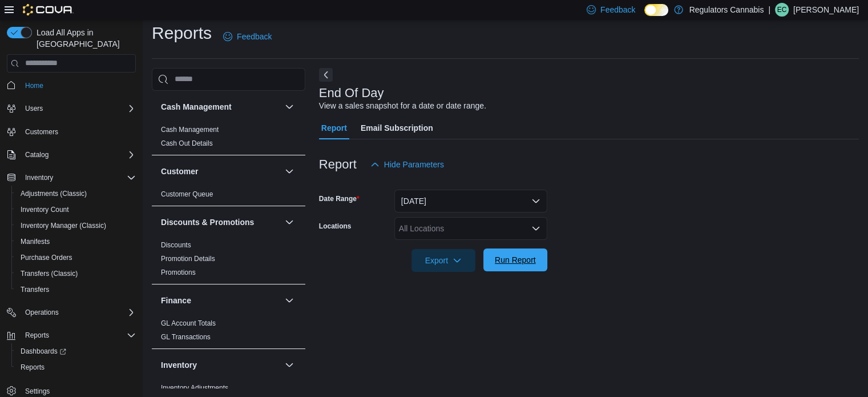 The height and width of the screenshot is (397, 868). I want to click on span: Discounts, so click(176, 245).